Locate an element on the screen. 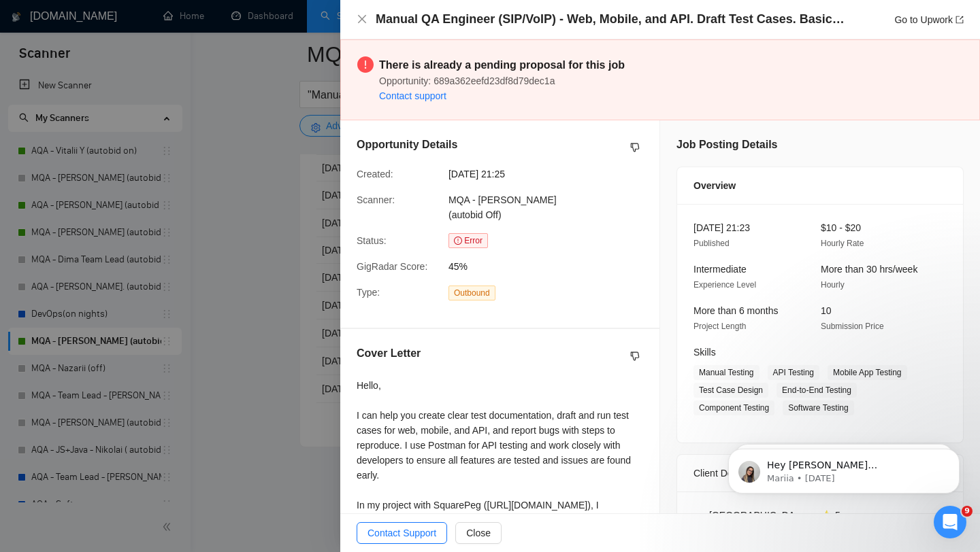 The width and height of the screenshot is (980, 552). h5: Job Posting Details is located at coordinates (726, 145).